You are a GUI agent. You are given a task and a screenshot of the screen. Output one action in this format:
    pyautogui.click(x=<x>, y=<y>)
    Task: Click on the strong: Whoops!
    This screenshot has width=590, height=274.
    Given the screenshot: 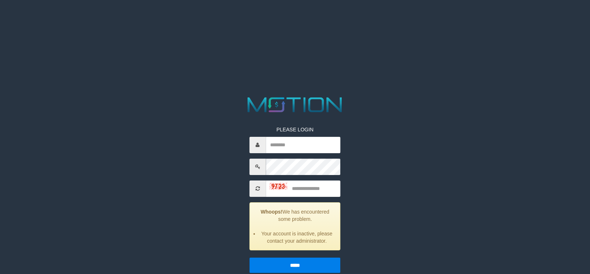 What is the action you would take?
    pyautogui.click(x=272, y=212)
    